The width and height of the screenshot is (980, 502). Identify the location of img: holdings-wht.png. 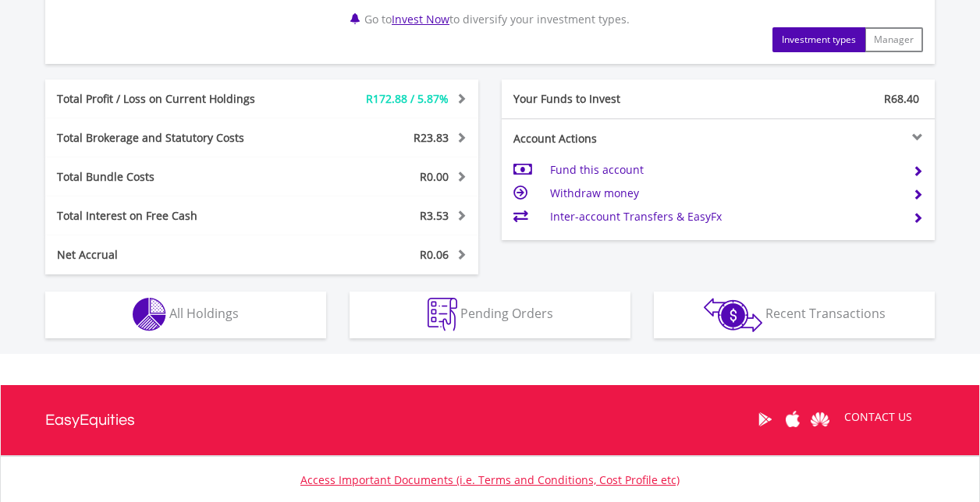
(149, 314).